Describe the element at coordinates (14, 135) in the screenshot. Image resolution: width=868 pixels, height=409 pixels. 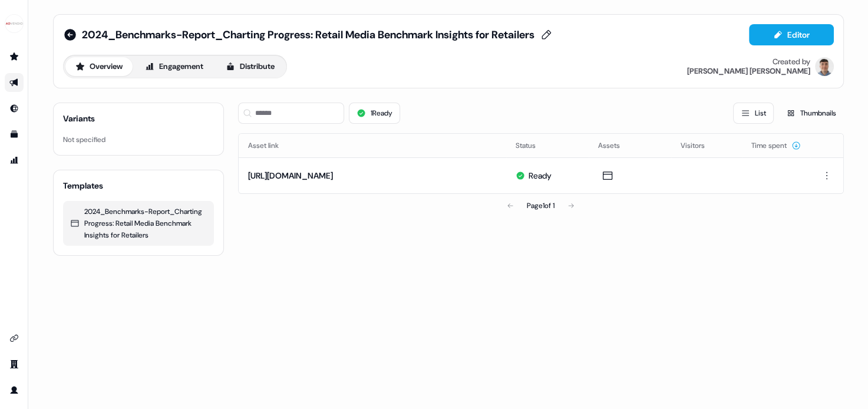
I see `a: Go to templates` at that location.